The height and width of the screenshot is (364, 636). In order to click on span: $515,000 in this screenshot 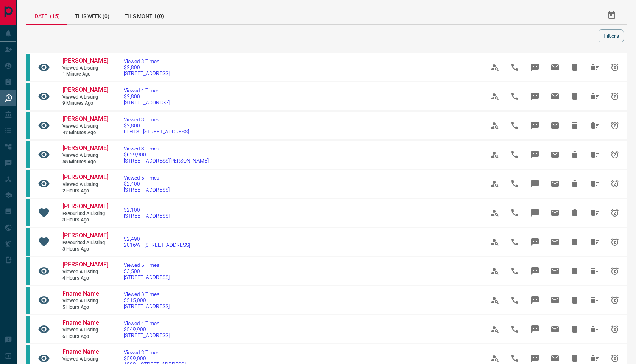, I will do `click(147, 300)`.